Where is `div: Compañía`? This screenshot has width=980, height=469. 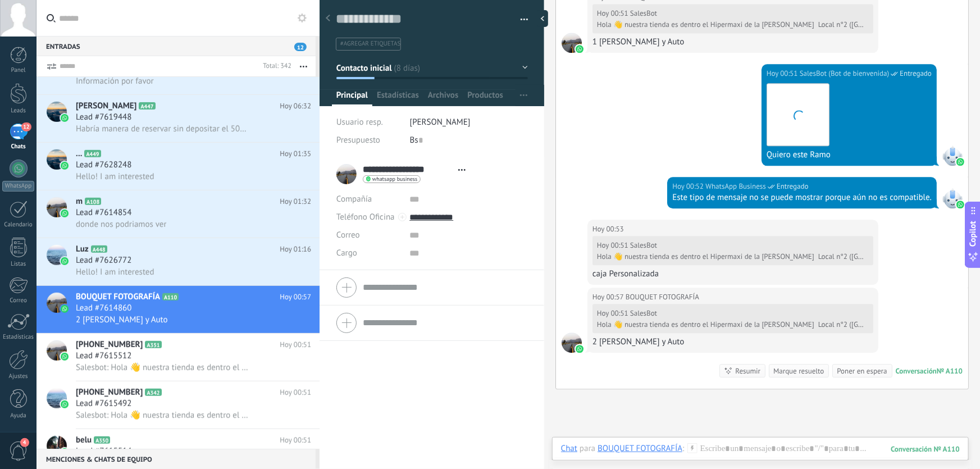 div: Compañía is located at coordinates (369, 200).